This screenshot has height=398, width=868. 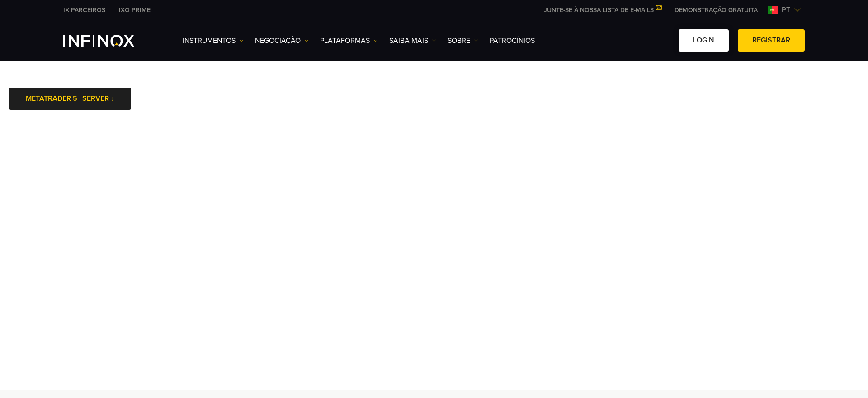 I want to click on a: Saiba mais, so click(x=413, y=41).